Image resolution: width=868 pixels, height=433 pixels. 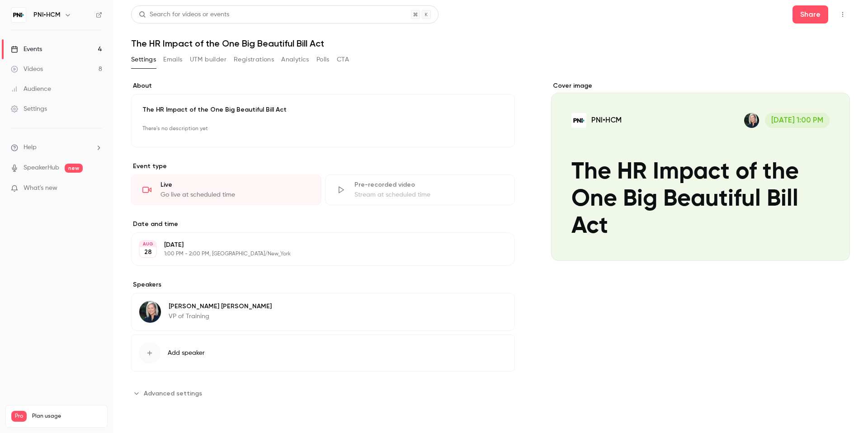 What do you see at coordinates (40, 188) in the screenshot?
I see `span: What's new` at bounding box center [40, 188].